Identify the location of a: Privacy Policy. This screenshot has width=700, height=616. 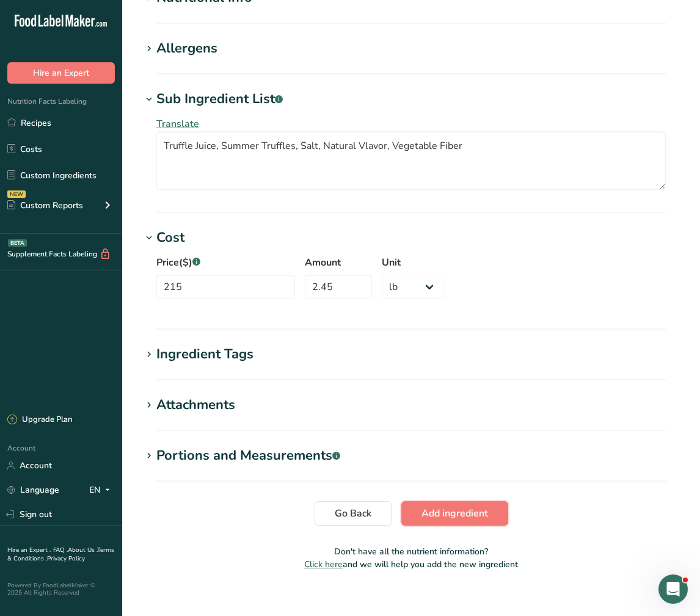
(66, 559).